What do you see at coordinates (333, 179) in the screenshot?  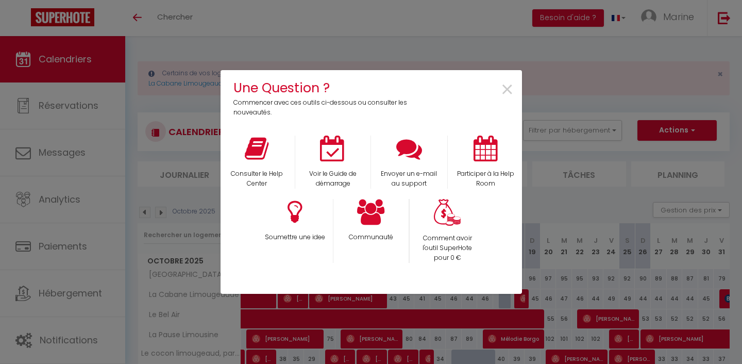 I see `p: Voir le Guide de démarrage` at bounding box center [333, 179].